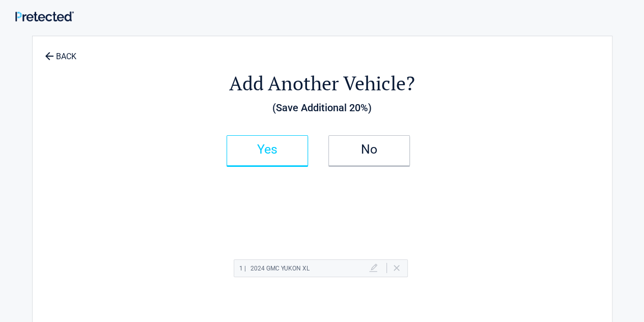  I want to click on span: 1 |, so click(243, 268).